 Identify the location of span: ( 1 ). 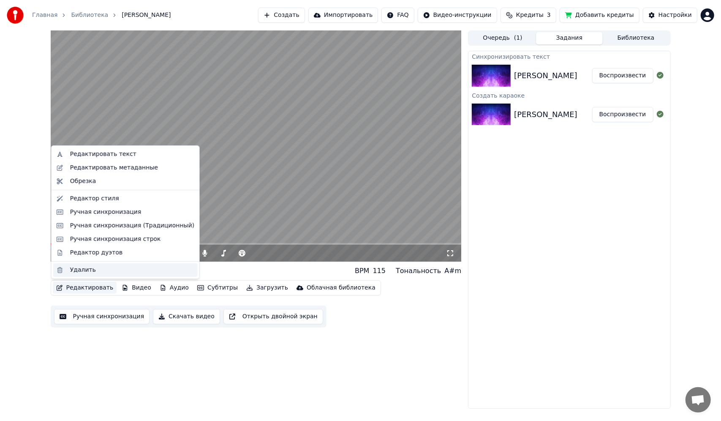
(518, 38).